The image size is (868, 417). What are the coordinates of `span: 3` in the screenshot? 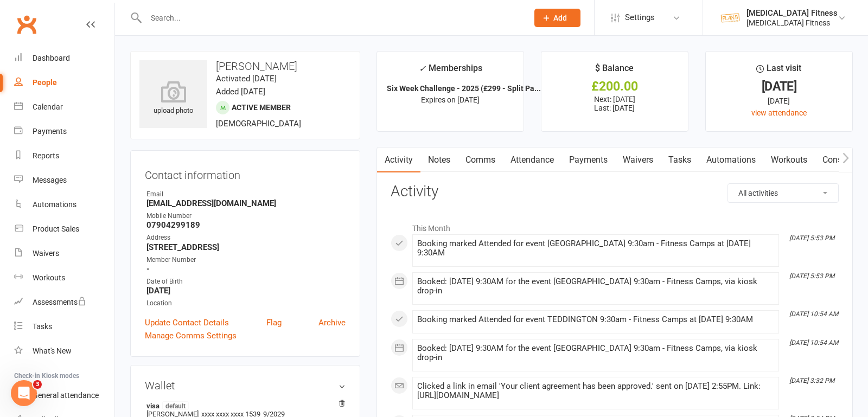 It's located at (37, 385).